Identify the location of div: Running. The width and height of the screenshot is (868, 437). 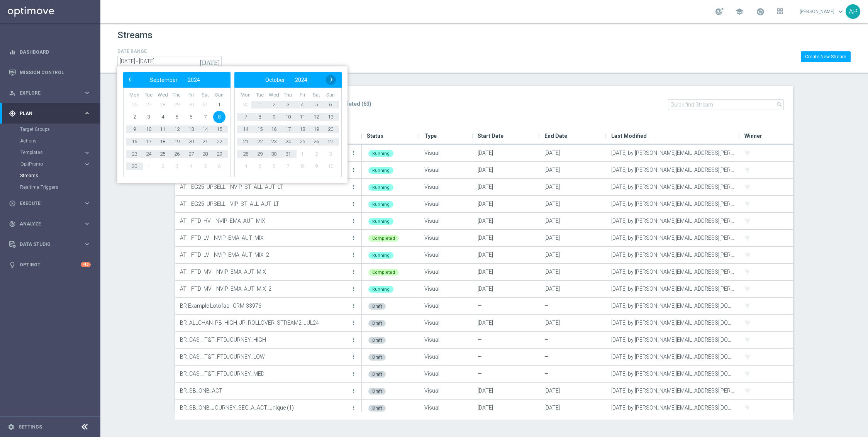
(381, 205).